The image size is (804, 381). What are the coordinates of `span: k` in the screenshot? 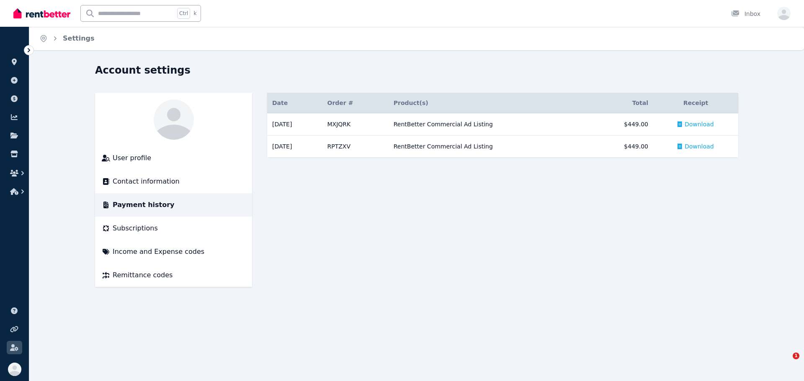 It's located at (195, 13).